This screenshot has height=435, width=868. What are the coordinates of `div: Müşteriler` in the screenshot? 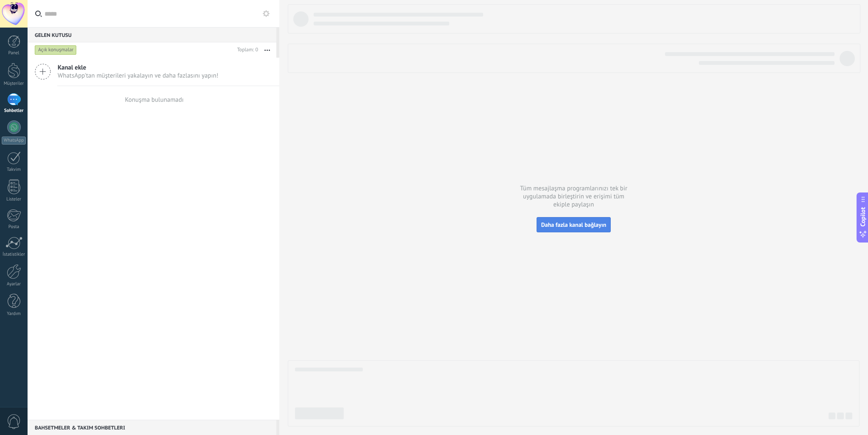 It's located at (14, 84).